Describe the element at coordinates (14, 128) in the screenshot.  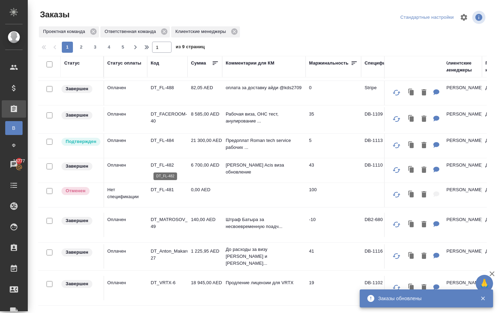
I see `a: В` at that location.